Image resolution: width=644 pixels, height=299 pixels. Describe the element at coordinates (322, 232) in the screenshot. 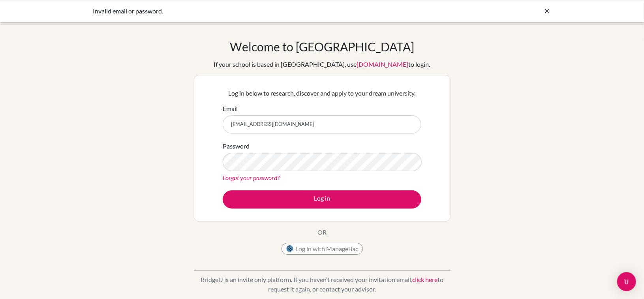

I see `p: OR` at that location.